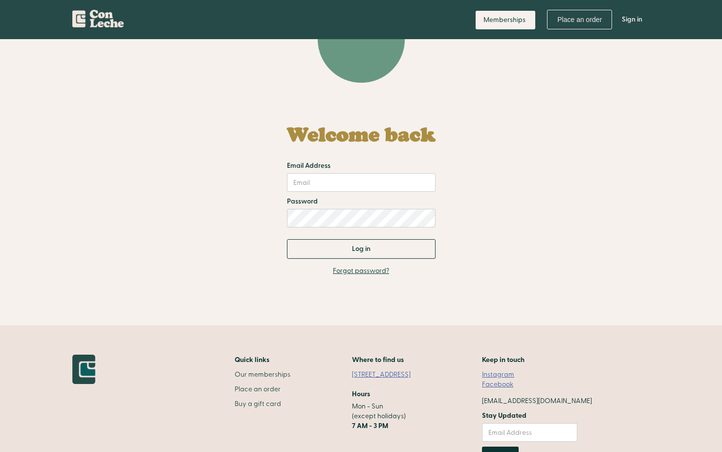  What do you see at coordinates (386, 416) in the screenshot?
I see `p: Mon - Sun (except holidays)` at bounding box center [386, 416].